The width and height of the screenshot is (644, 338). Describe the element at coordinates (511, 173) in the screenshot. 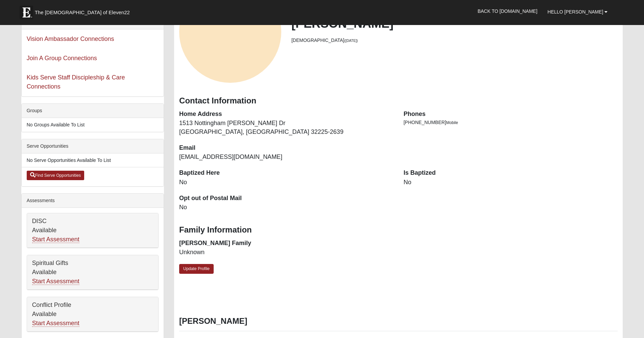

I see `dt: Is Baptized` at that location.